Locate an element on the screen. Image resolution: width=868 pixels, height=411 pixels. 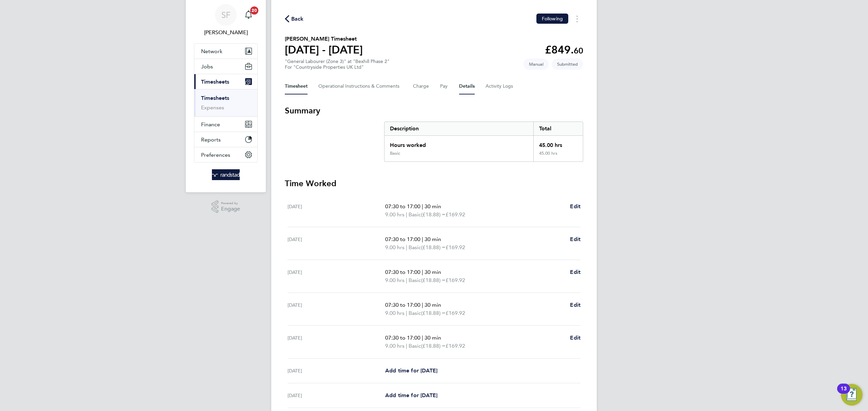
img: randstad-logo-retina.png is located at coordinates (226, 175).